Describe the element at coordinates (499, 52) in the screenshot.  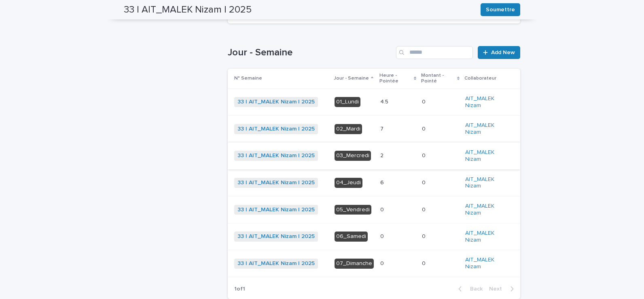
I see `a: Add New` at that location.